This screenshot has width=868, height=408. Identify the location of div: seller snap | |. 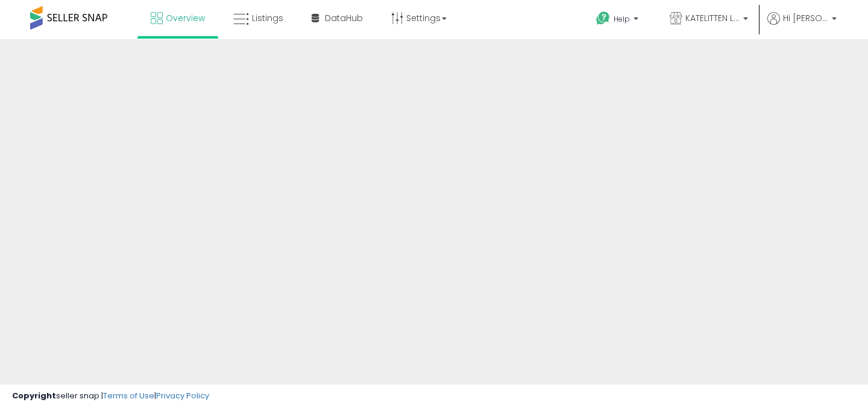
(111, 396).